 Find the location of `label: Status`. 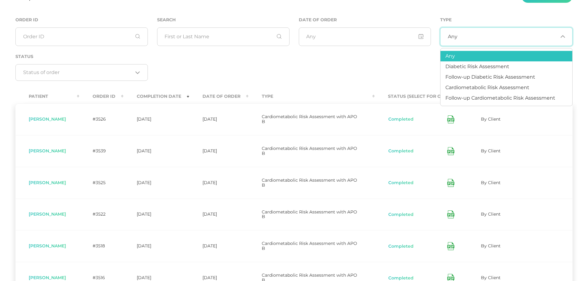

label: Status is located at coordinates (24, 57).